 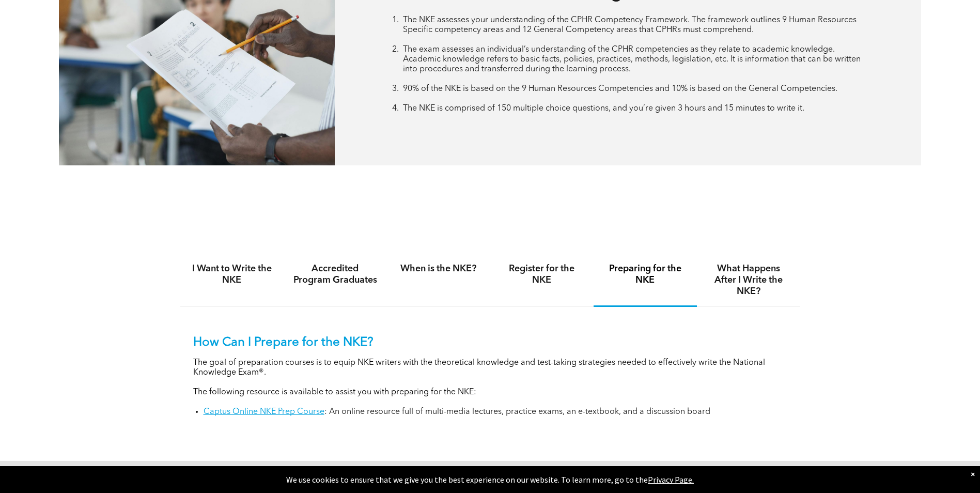 What do you see at coordinates (335, 274) in the screenshot?
I see `h4: Accredited Program Graduates` at bounding box center [335, 274].